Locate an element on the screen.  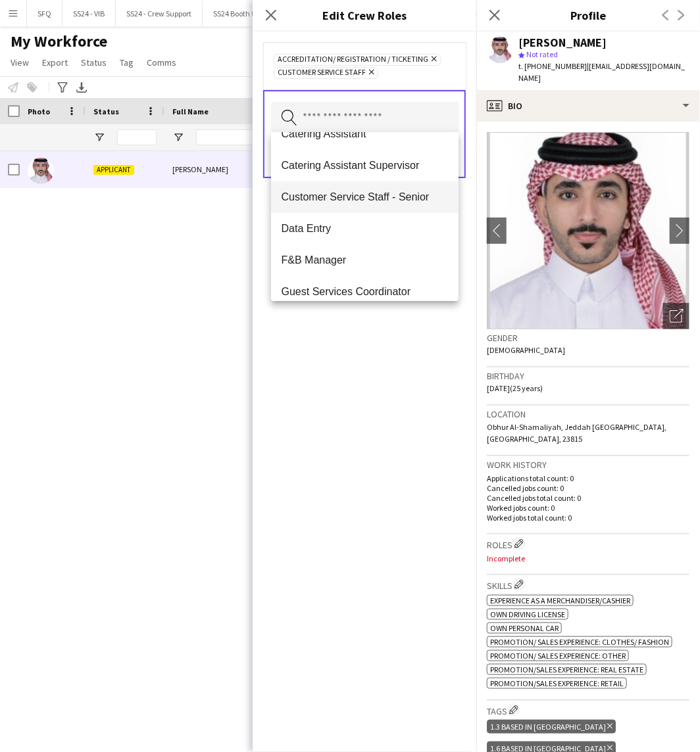
span: F&B Manager is located at coordinates (365, 260).